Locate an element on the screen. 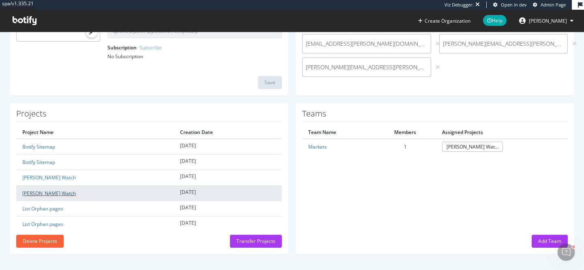  button: Save is located at coordinates (269, 83).